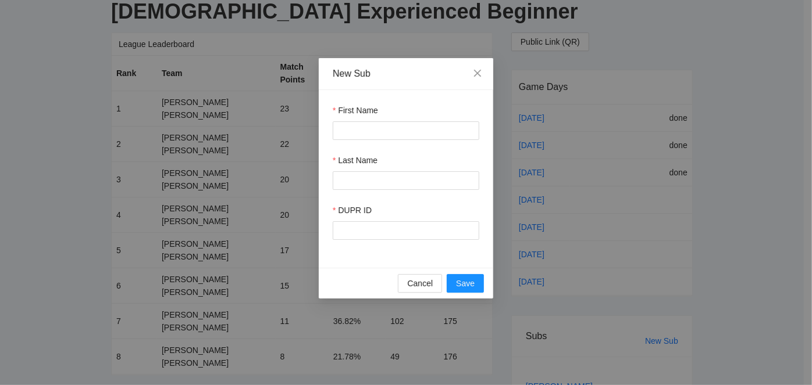  Describe the element at coordinates (355, 160) in the screenshot. I see `label: Last Name` at that location.